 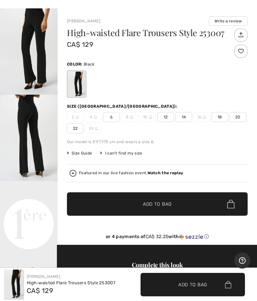 What do you see at coordinates (75, 117) in the screenshot?
I see `span: 2` at bounding box center [75, 117].